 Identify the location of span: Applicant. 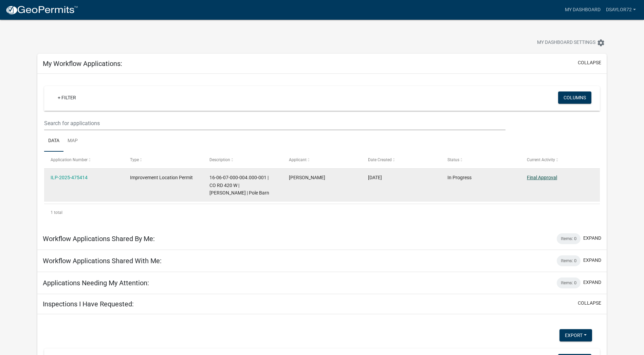
(298, 160).